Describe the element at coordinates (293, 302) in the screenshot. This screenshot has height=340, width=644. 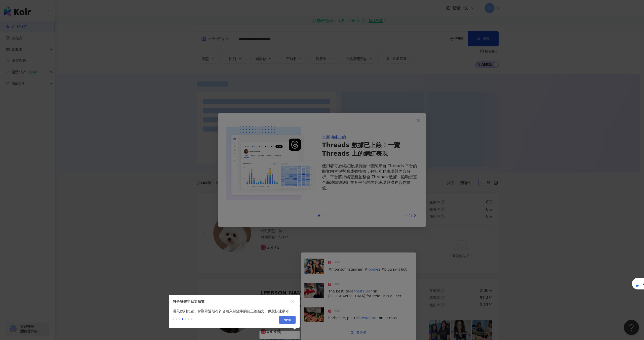
I see `span: close` at that location.